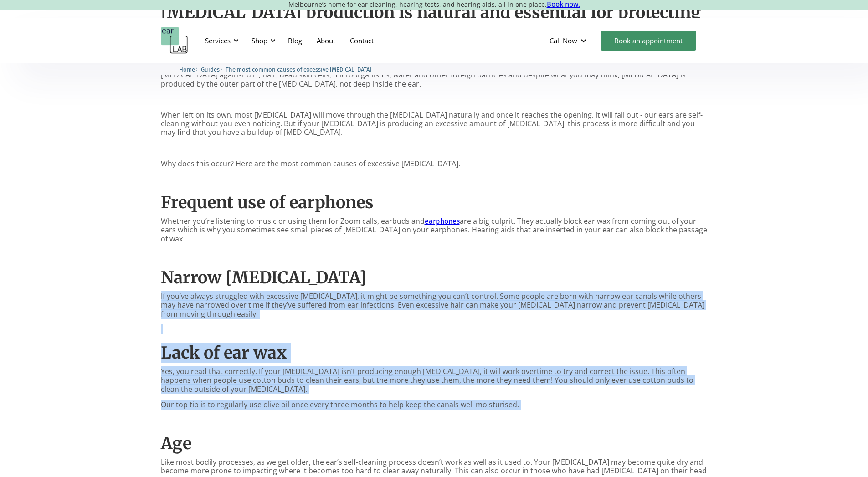 The image size is (868, 477). I want to click on a: About, so click(326, 41).